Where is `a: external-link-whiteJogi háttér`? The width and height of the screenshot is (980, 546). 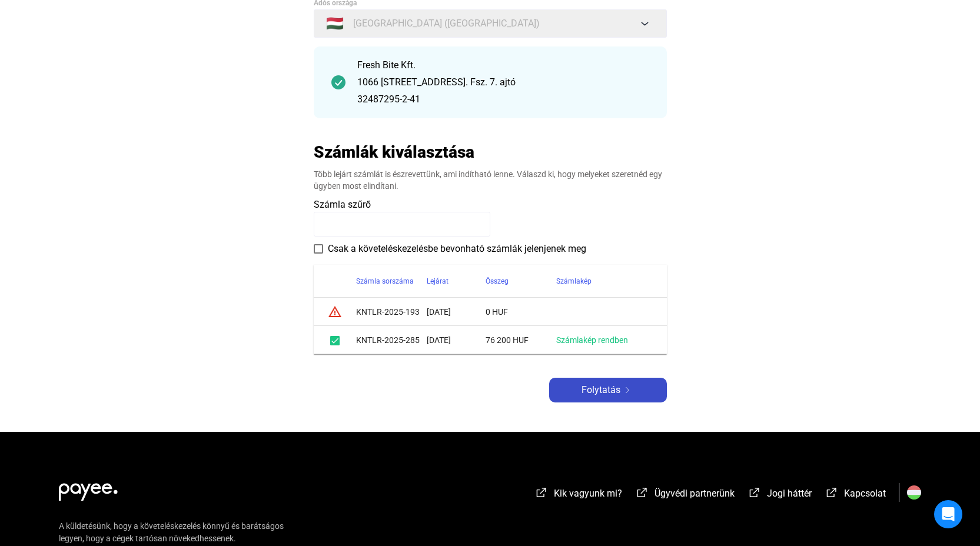
a: external-link-whiteJogi háttér is located at coordinates (779, 495).